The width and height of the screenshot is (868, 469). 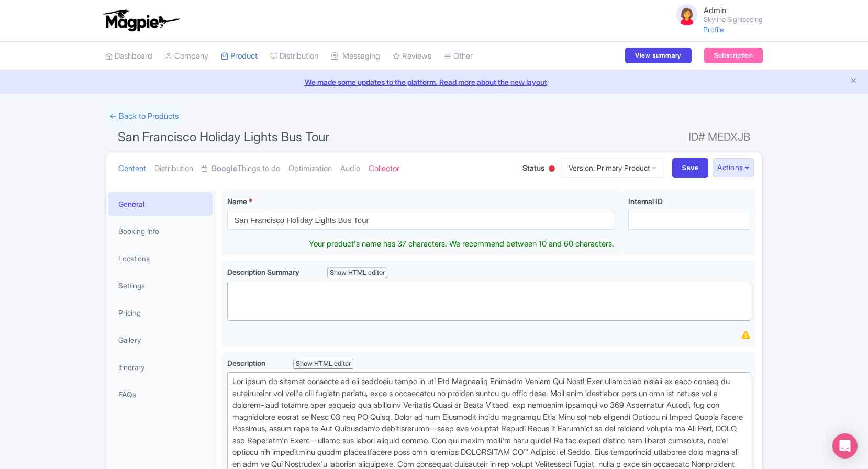 I want to click on input: Save, so click(x=691, y=168).